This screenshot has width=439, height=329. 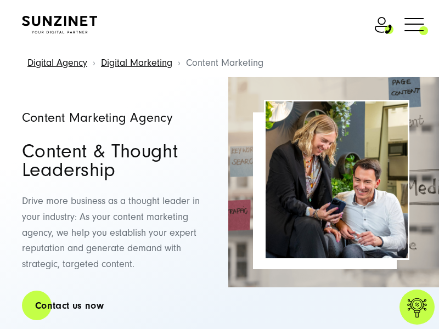 What do you see at coordinates (59, 25) in the screenshot?
I see `img: SUNZINET Full Service Digital Agentur` at bounding box center [59, 25].